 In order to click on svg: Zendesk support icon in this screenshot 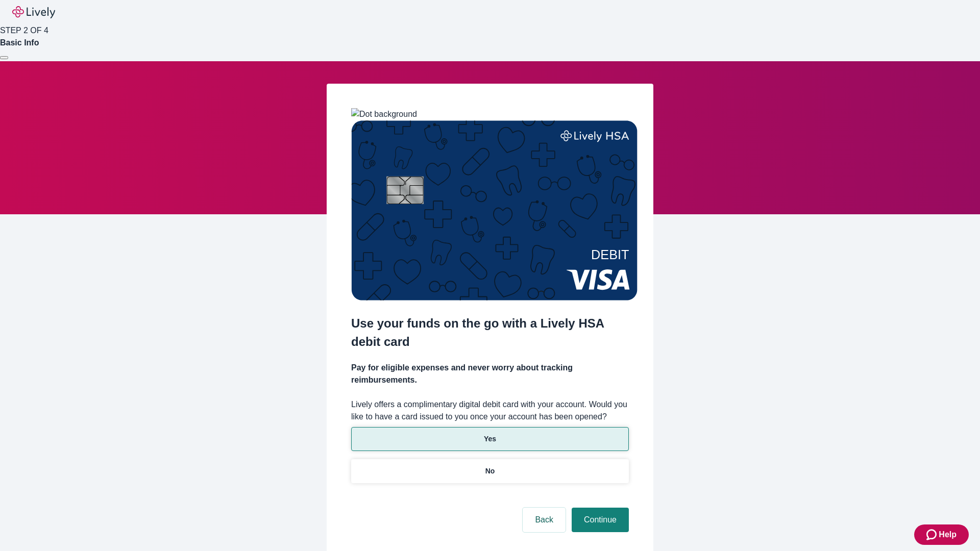, I will do `click(933, 535)`.